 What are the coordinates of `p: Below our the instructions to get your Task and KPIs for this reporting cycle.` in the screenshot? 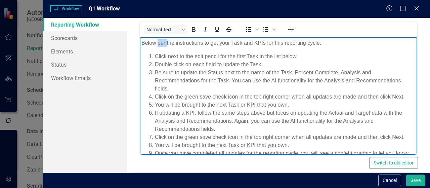 It's located at (139, 6).